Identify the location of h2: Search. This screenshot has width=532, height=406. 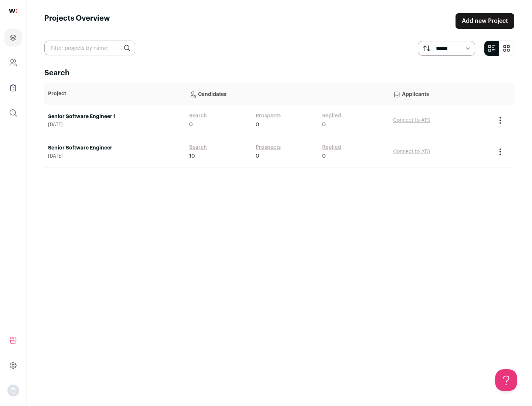
(279, 73).